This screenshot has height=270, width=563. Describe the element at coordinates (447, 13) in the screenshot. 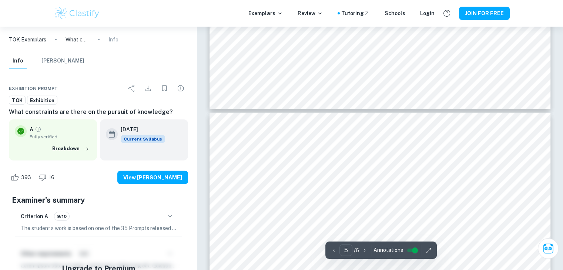

I see `button: Help and Feedback` at that location.